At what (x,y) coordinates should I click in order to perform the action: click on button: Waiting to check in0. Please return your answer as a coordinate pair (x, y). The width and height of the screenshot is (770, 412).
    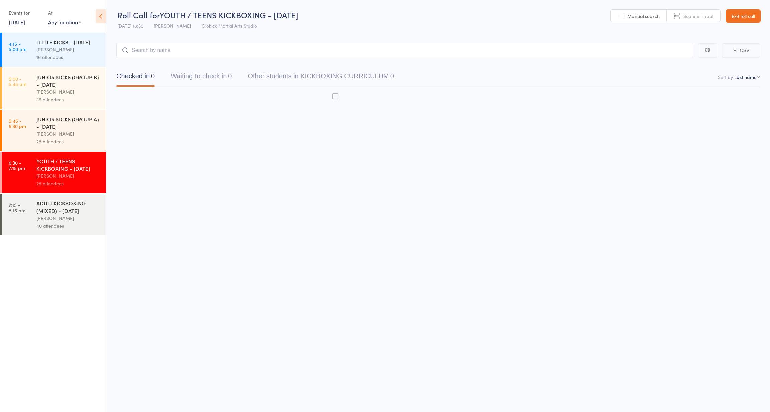
    Looking at the image, I should click on (201, 78).